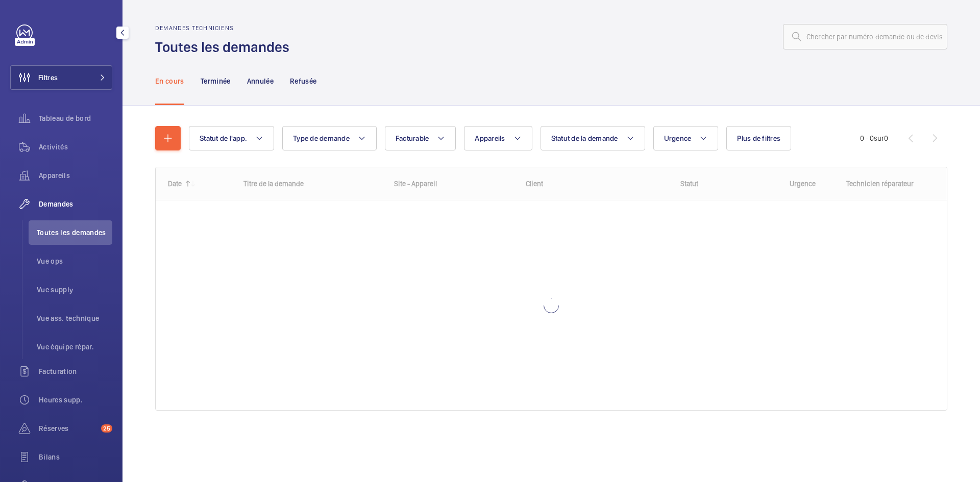 This screenshot has width=980, height=482. Describe the element at coordinates (420, 138) in the screenshot. I see `button: Facturable` at that location.